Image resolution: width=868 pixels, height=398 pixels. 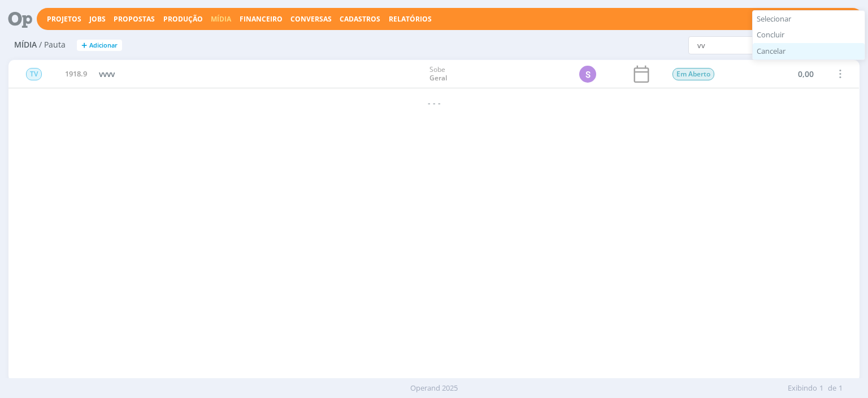 I want to click on span: 1918.9, so click(x=76, y=74).